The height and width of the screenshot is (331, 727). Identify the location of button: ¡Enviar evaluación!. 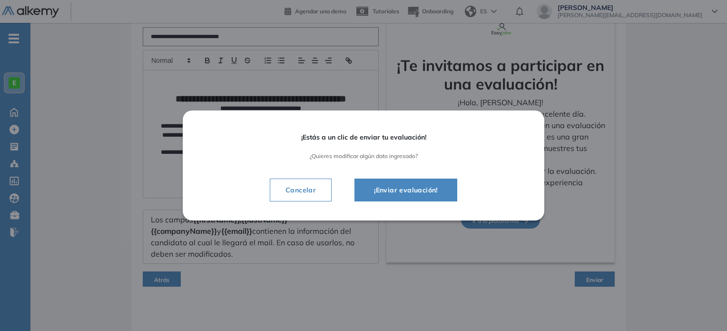
(406, 190).